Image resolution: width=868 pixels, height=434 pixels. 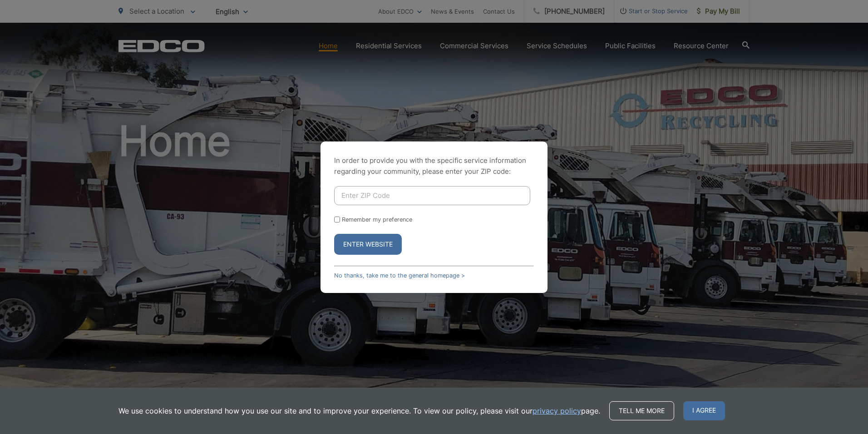 What do you see at coordinates (399, 275) in the screenshot?
I see `a: No thanks, take me to the general homepage >` at bounding box center [399, 275].